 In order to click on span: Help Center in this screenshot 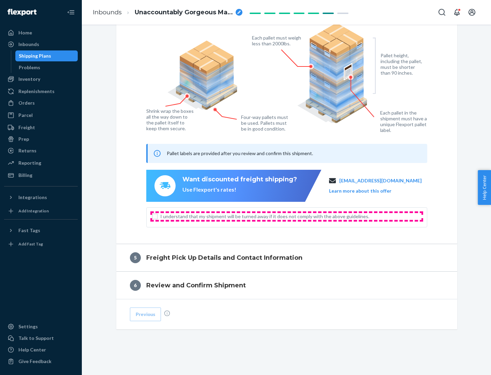, I will do `click(484, 188)`.